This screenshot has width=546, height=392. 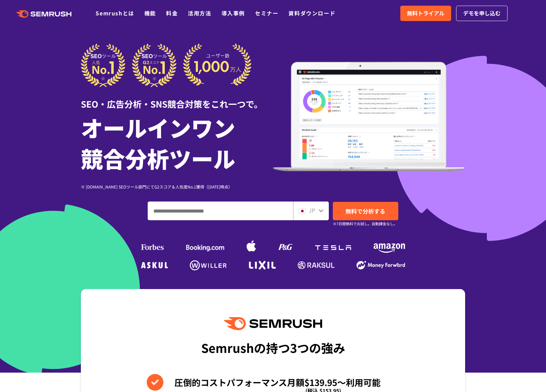 I want to click on h1: オールインワン 競合分析ツール, so click(x=177, y=143).